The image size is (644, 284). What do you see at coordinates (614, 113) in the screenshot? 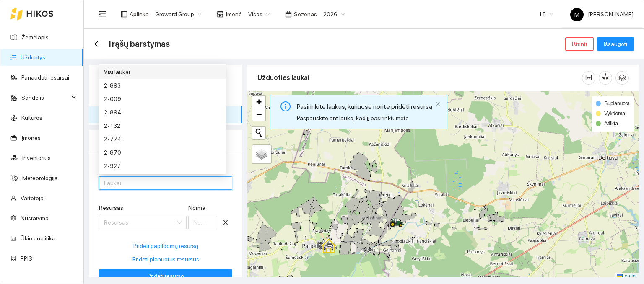
I see `span: Vykdoma` at bounding box center [614, 113].